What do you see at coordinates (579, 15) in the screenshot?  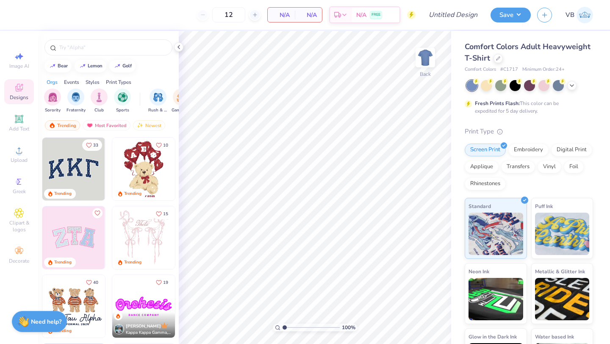 I see `a: VB` at bounding box center [579, 15].